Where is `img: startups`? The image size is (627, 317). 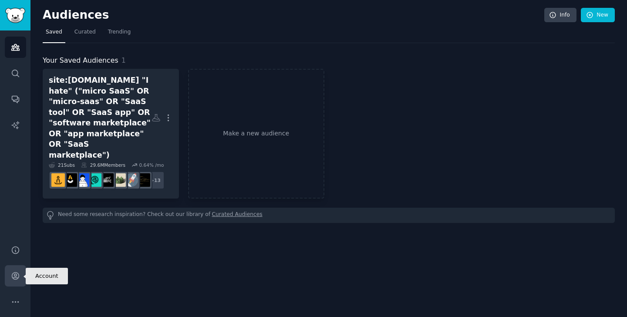
img: startups is located at coordinates (131, 180).